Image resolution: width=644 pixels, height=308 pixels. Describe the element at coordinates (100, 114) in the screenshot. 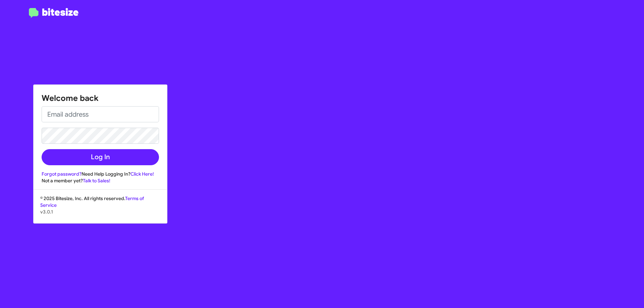

I see `input: Email address` at that location.